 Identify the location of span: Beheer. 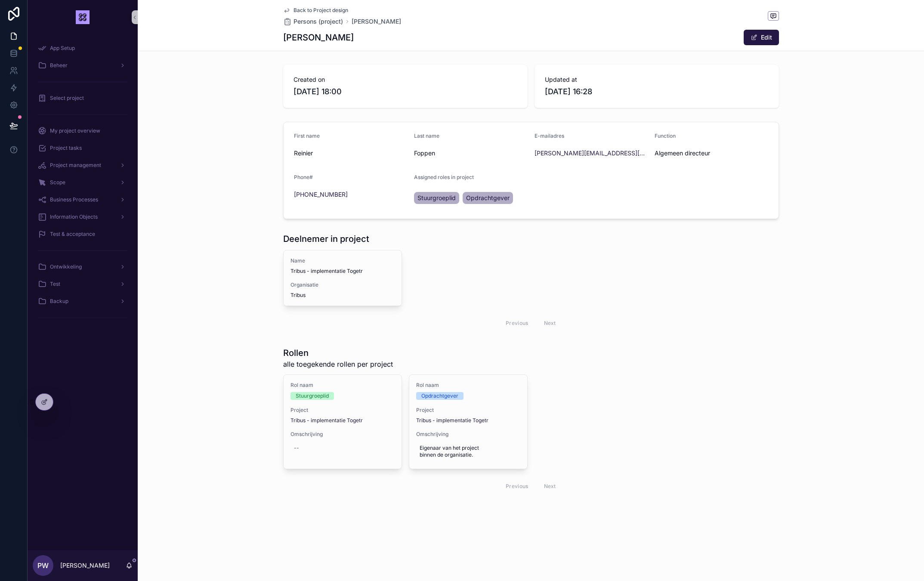
(58, 65).